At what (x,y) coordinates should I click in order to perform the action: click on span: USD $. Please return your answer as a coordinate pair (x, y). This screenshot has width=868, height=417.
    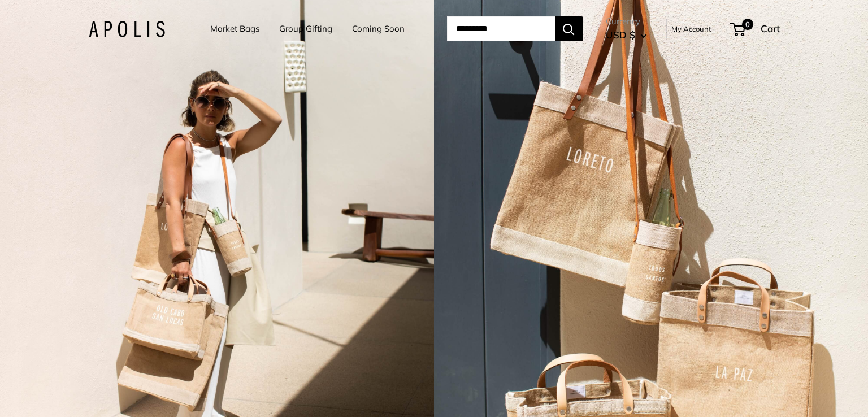
    Looking at the image, I should click on (621, 35).